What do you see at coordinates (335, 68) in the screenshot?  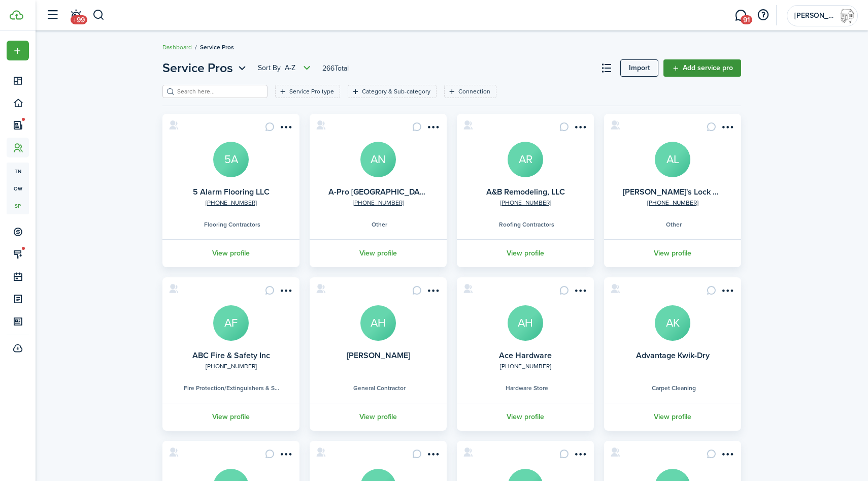 I see `header-page-total: 266 Total` at bounding box center [335, 68].